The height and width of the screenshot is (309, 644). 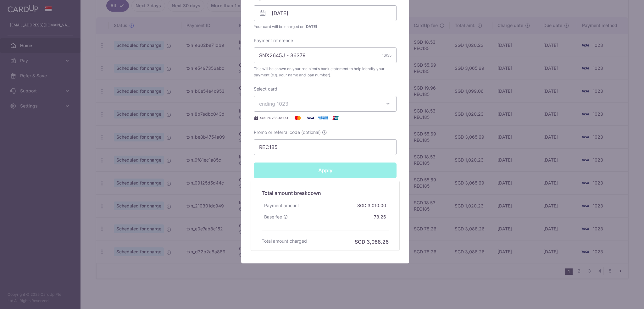 I want to click on input: DD / MM / YYYY, so click(x=325, y=13).